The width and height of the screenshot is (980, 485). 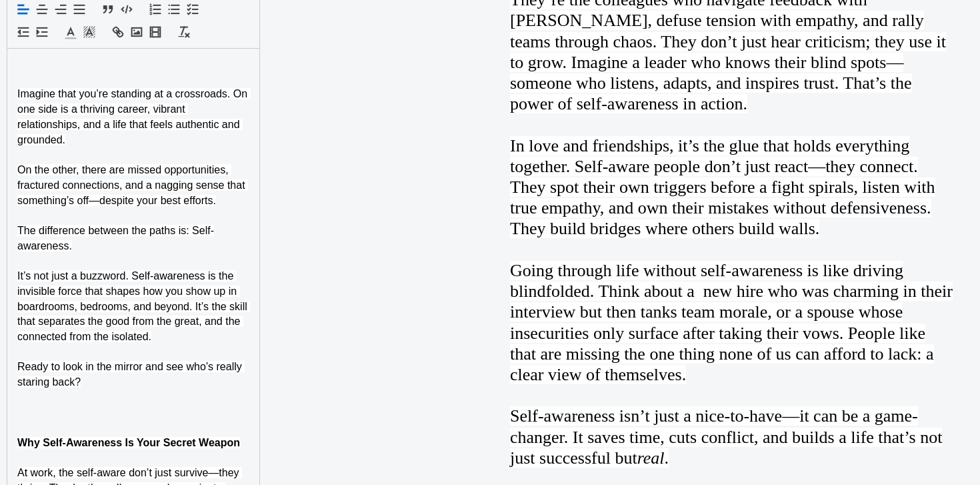 I want to click on span: On the other, there are missed opportunities, fractured connections, and a nagging sense that som..., so click(x=133, y=185).